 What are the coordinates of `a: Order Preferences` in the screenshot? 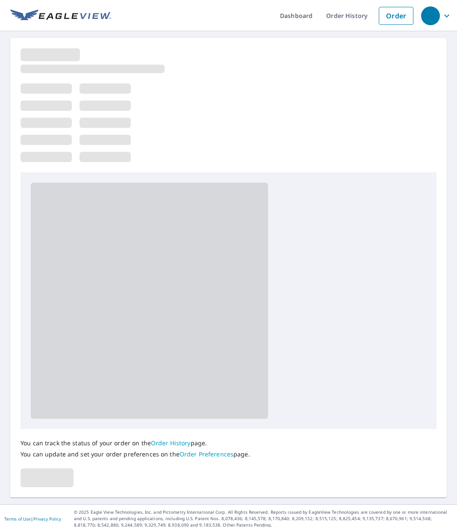 It's located at (207, 454).